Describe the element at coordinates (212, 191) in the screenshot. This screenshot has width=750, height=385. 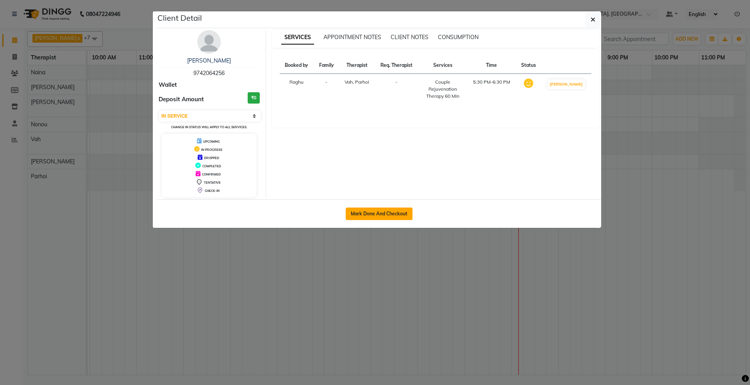
I see `span: CHECK-IN` at that location.